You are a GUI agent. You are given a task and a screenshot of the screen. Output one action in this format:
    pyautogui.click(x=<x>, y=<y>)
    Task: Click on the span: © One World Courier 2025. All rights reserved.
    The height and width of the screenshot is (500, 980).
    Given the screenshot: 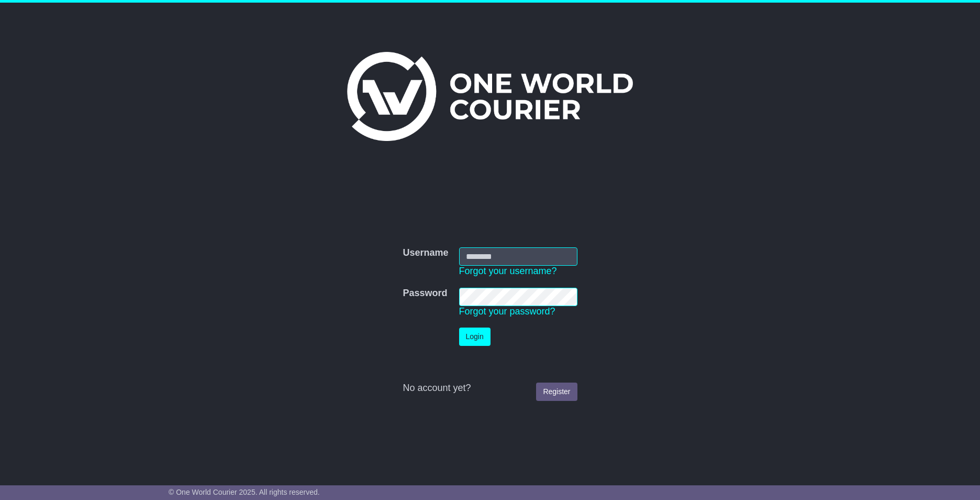 What is the action you would take?
    pyautogui.click(x=244, y=492)
    